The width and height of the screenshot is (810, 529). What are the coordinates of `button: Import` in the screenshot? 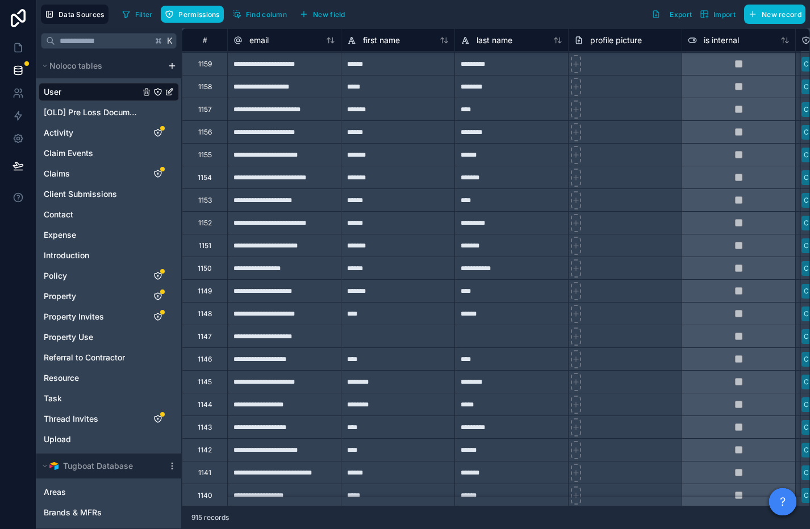 It's located at (717, 14).